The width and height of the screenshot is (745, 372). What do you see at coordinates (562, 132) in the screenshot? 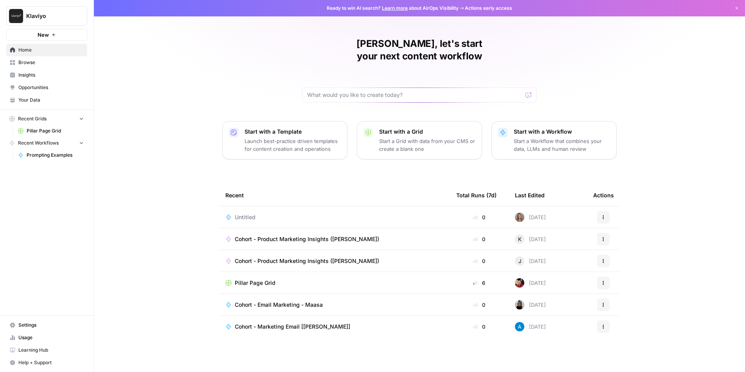
I see `p: Start with a Workflow` at bounding box center [562, 132].